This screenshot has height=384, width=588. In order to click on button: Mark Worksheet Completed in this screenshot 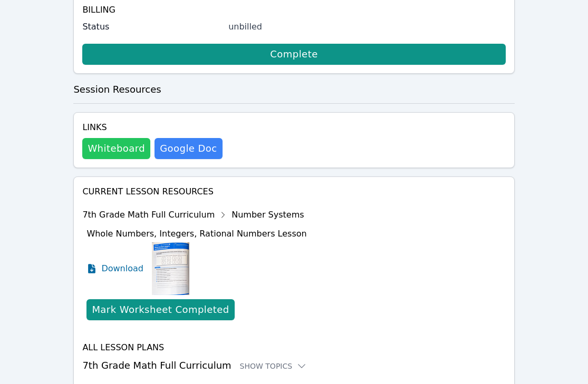, I will do `click(160, 310)`.